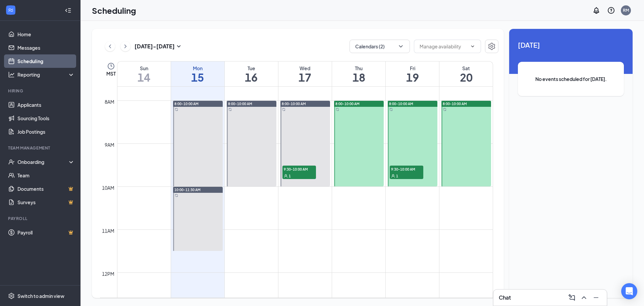 The image size is (644, 306). Describe the element at coordinates (412, 77) in the screenshot. I see `h1: 19` at that location.